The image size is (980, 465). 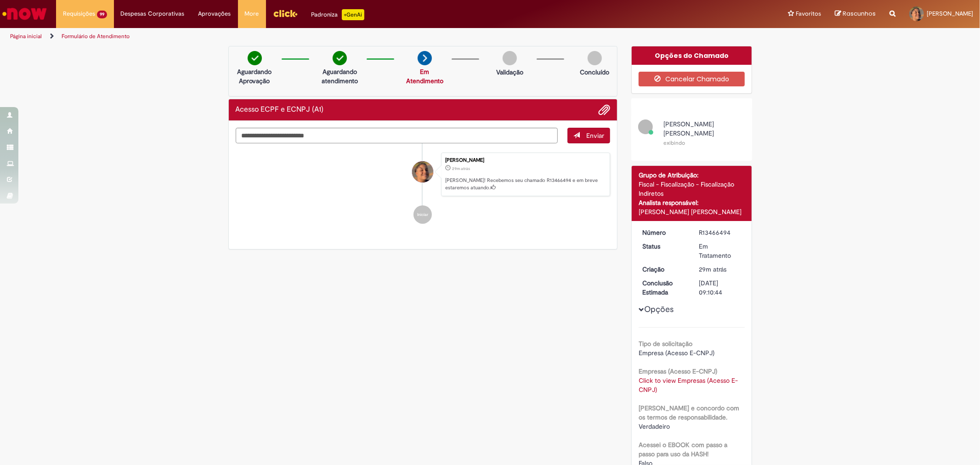 I want to click on dt: Número, so click(x=663, y=232).